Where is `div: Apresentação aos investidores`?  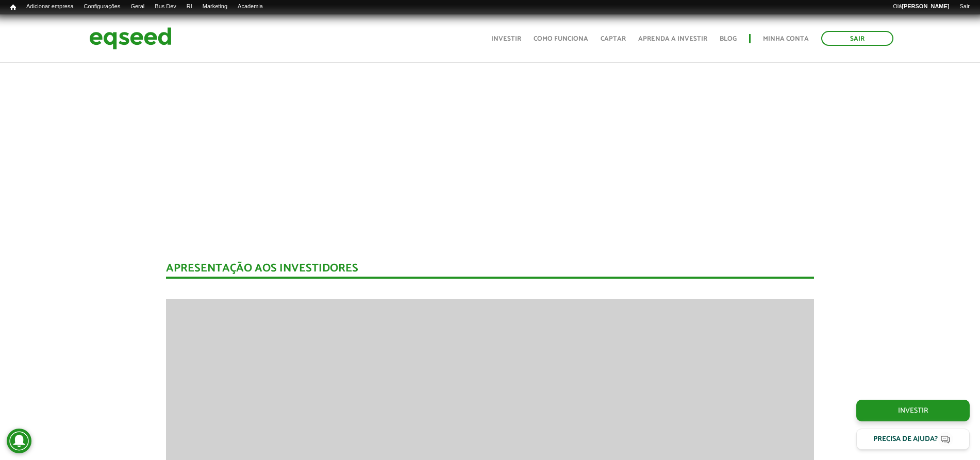 div: Apresentação aos investidores is located at coordinates (490, 271).